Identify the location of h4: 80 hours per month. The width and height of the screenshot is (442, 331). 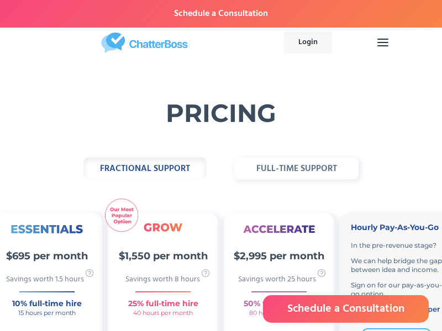
(279, 313).